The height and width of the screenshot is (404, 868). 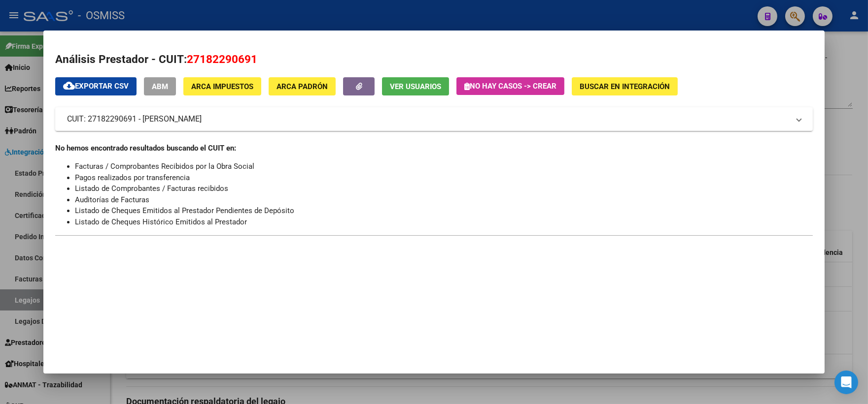 I want to click on span: Ver Usuarios, so click(x=415, y=87).